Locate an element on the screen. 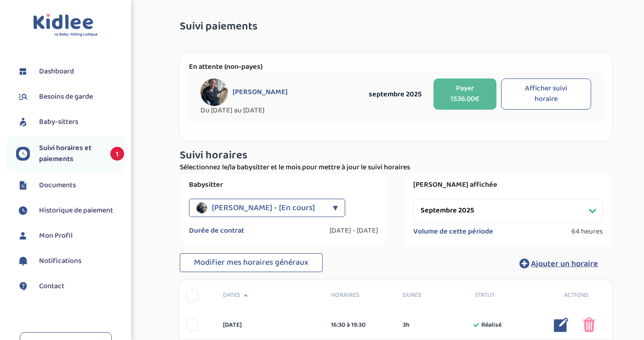 The height and width of the screenshot is (340, 644). span: Horaires is located at coordinates (360, 295).